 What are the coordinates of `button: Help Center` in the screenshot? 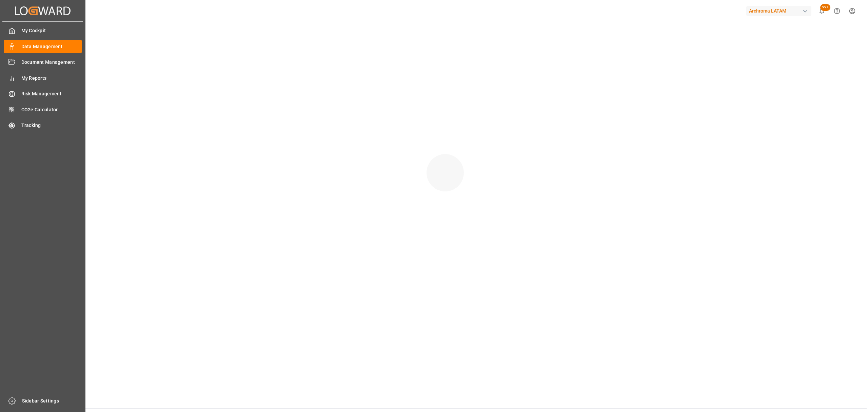 It's located at (837, 11).